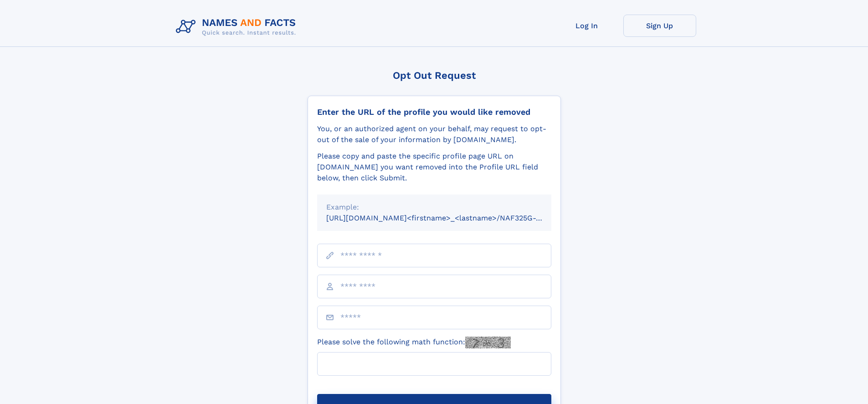  I want to click on img: Logo Names and Facts, so click(238, 26).